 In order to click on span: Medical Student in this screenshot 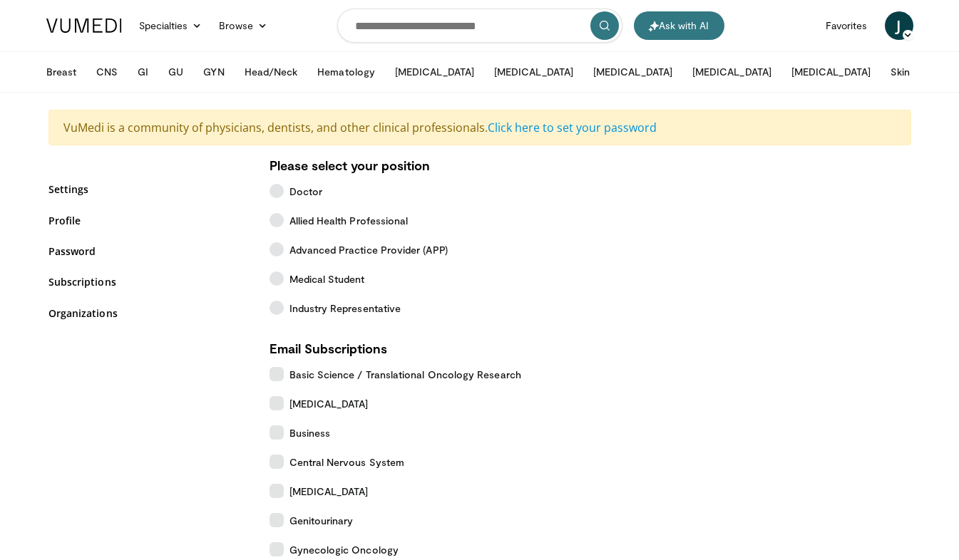, I will do `click(328, 279)`.